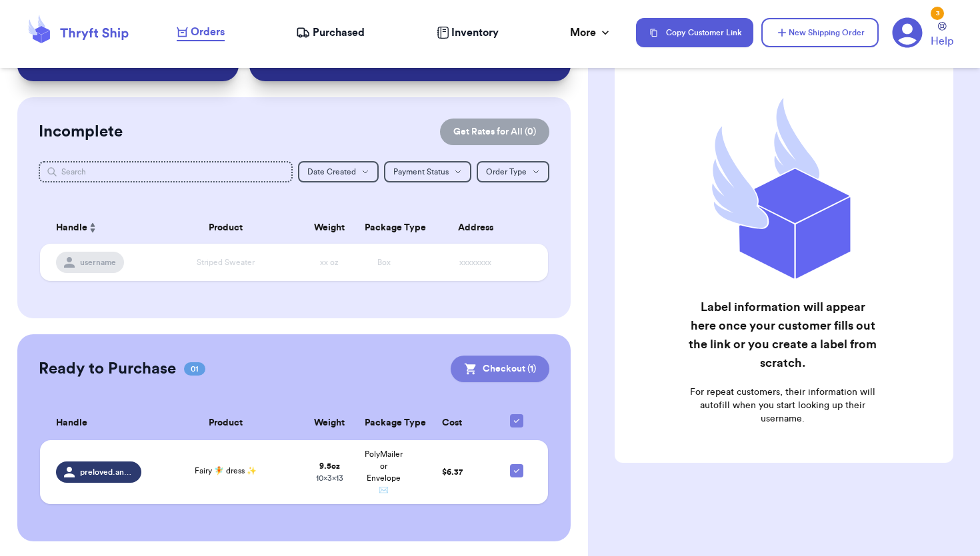 Image resolution: width=980 pixels, height=556 pixels. I want to click on button: Date Created, so click(338, 172).